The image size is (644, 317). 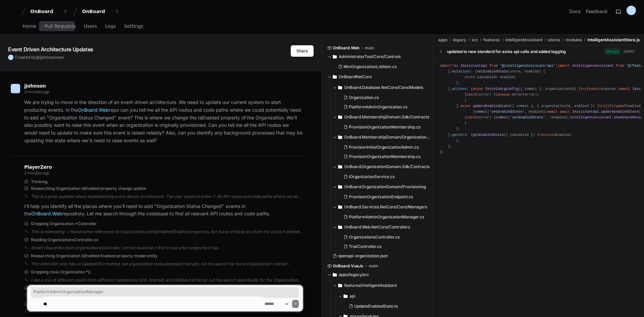 What do you see at coordinates (459, 40) in the screenshot?
I see `span: legacy` at bounding box center [459, 40].